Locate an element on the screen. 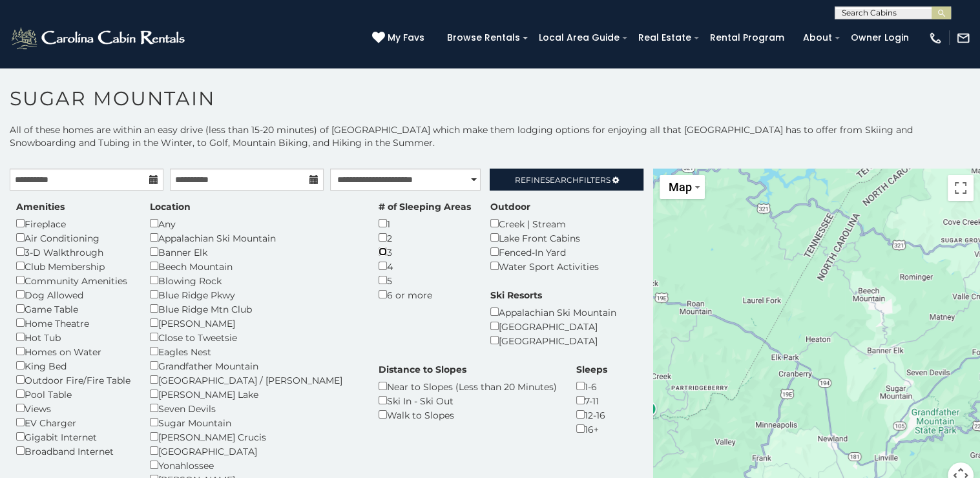  div: 5 is located at coordinates (424, 280).